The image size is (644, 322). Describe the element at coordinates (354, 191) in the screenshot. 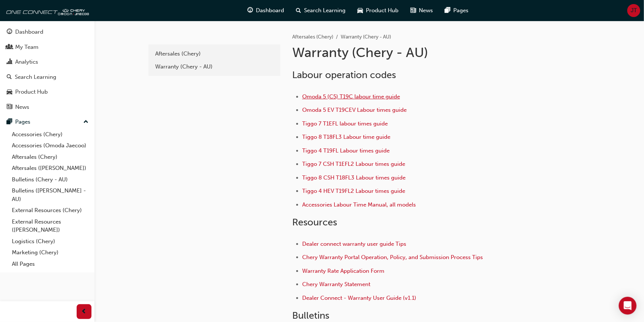

I see `span: Tiggo 4 HEV T19FL2 Labour times guide` at that location.